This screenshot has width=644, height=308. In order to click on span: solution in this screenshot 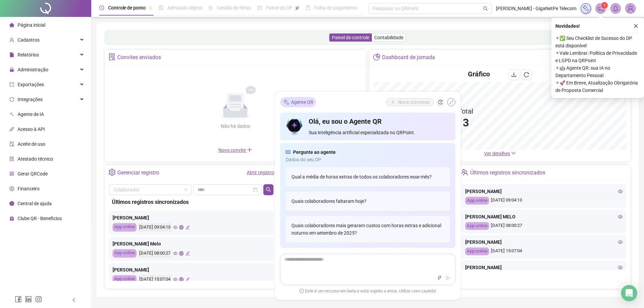, I will do `click(112, 57)`.